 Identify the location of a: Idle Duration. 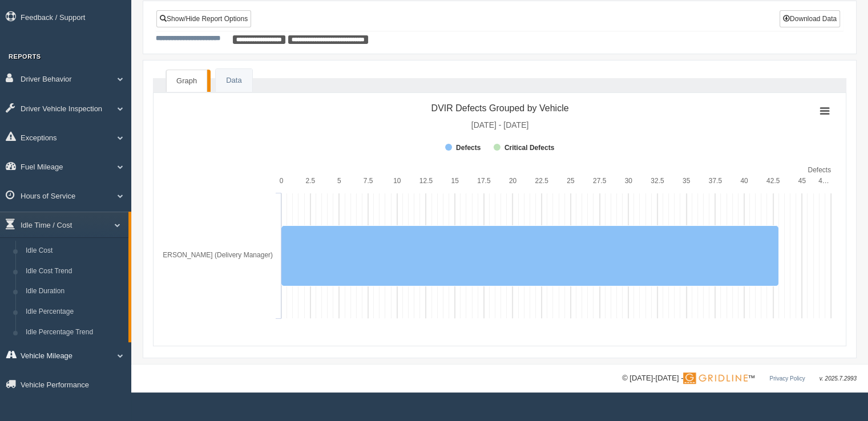
(74, 292).